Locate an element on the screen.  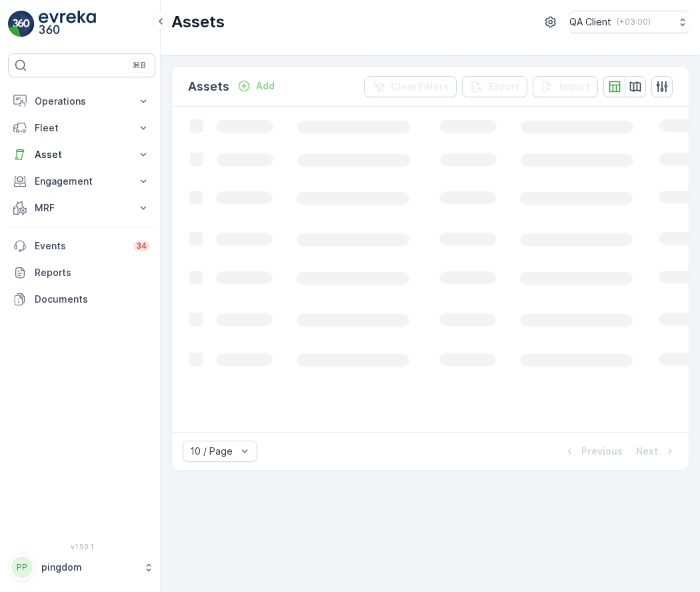
p: QA Client is located at coordinates (590, 22).